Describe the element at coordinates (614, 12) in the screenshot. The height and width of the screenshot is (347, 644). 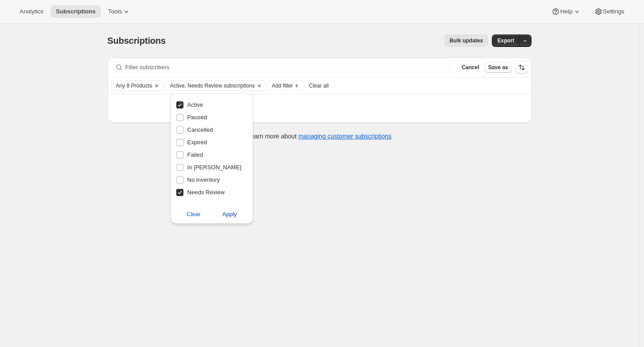
I see `span: Settings` at that location.